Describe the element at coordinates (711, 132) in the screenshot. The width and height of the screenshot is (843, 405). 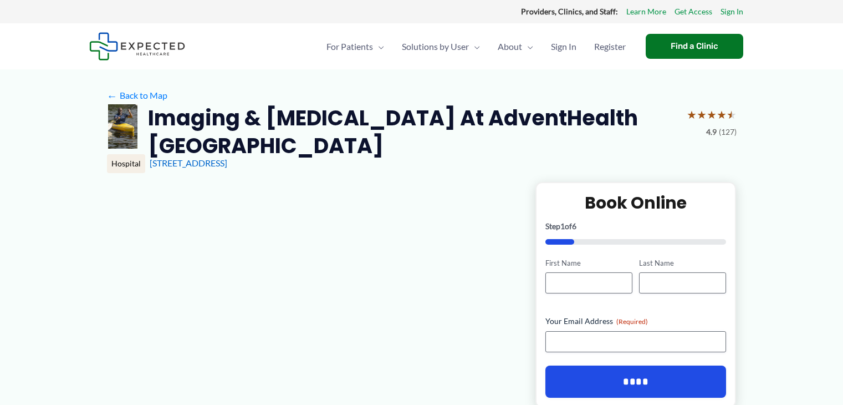
I see `span: 4.9` at that location.